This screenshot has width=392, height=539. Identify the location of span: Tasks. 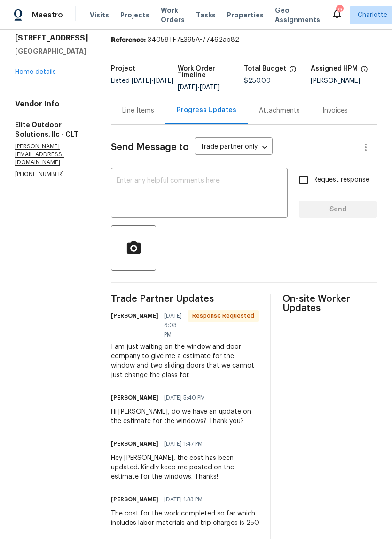
(206, 15).